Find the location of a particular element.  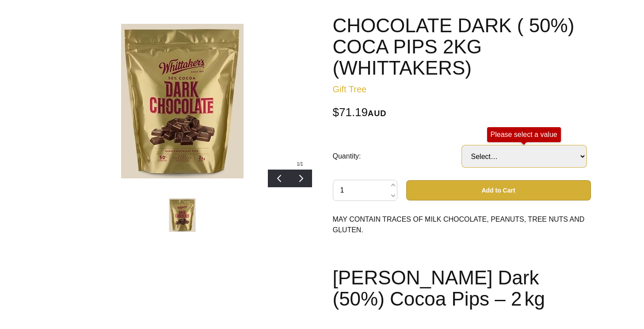

span: AUD is located at coordinates (377, 113).